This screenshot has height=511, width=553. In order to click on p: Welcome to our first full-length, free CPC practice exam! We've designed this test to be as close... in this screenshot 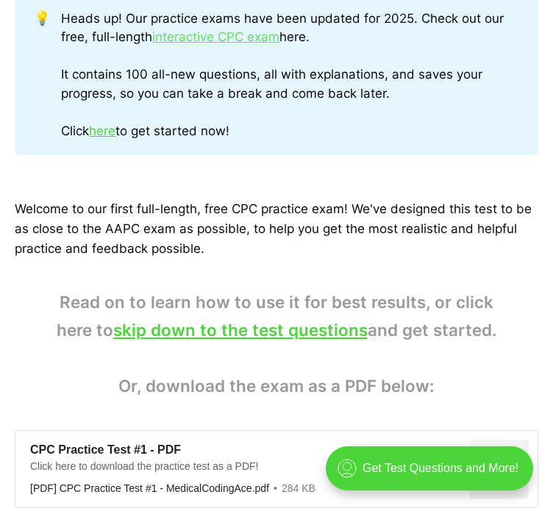, I will do `click(276, 229)`.